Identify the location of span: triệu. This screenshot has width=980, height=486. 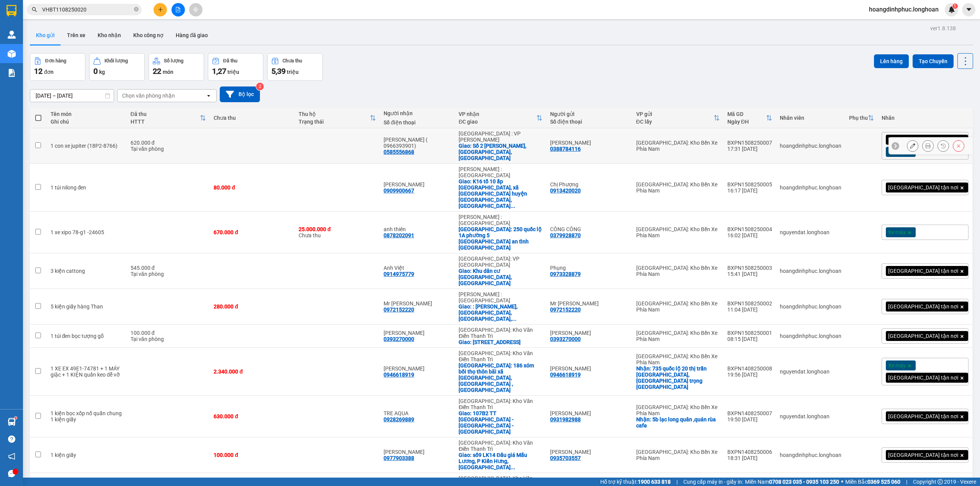
(233, 72).